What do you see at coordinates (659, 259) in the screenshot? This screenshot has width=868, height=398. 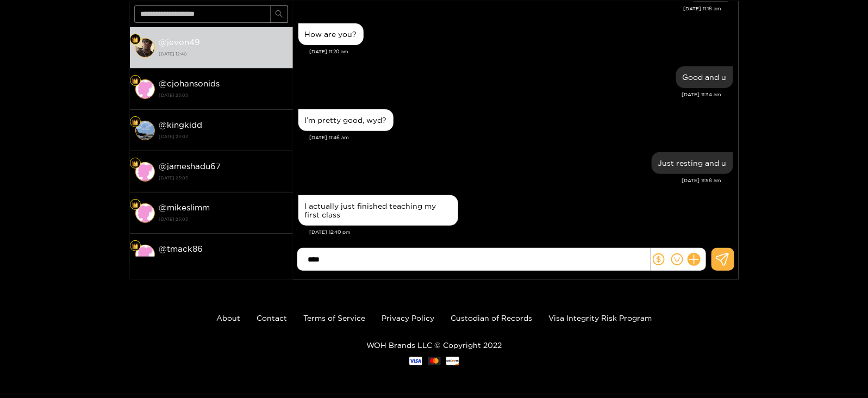 I see `button: dollar` at bounding box center [659, 259].